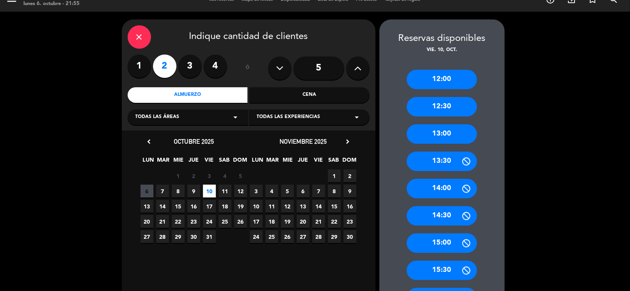  What do you see at coordinates (190, 66) in the screenshot?
I see `label: 3` at bounding box center [190, 66].